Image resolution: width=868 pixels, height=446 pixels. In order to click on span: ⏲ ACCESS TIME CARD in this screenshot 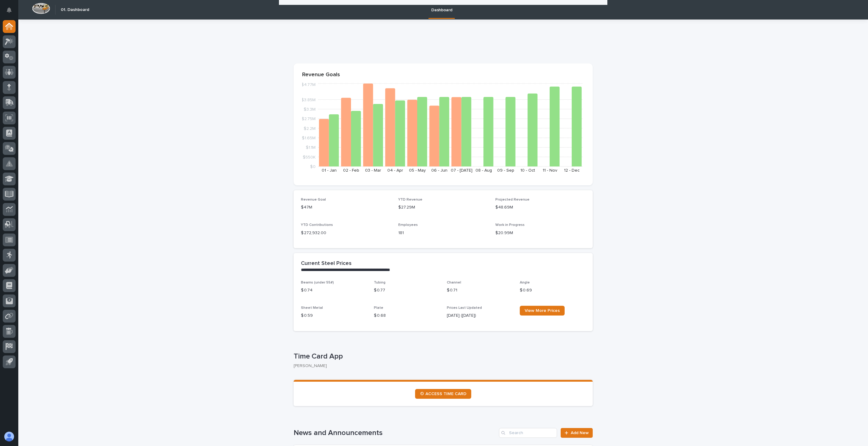, I will do `click(443, 394)`.